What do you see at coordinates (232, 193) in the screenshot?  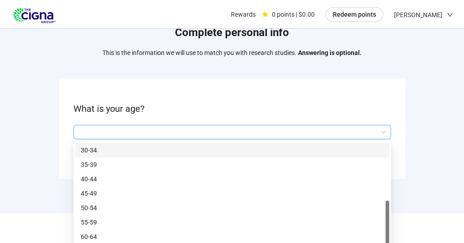 I see `p: 45-49` at bounding box center [232, 193].